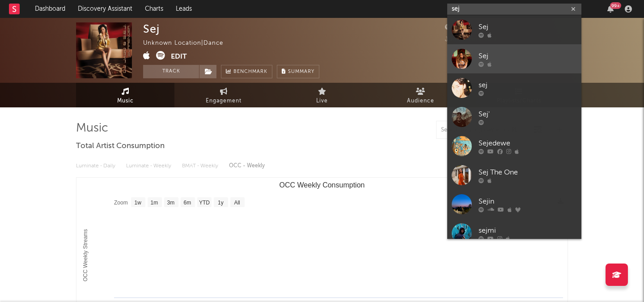  I want to click on button: 99+, so click(610, 9).